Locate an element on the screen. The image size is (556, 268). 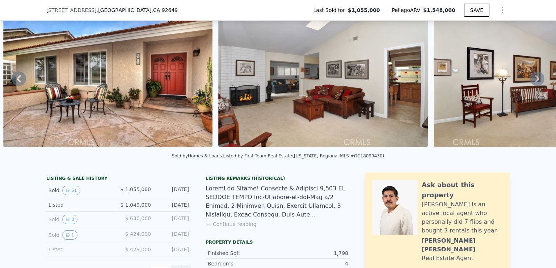
span: $ 1,055,000 is located at coordinates (135, 189).